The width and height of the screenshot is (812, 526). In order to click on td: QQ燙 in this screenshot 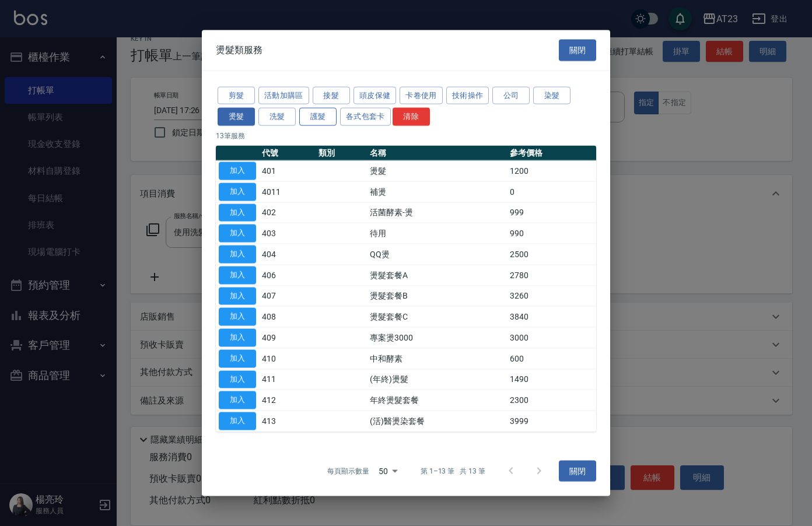, I will do `click(437, 254)`.